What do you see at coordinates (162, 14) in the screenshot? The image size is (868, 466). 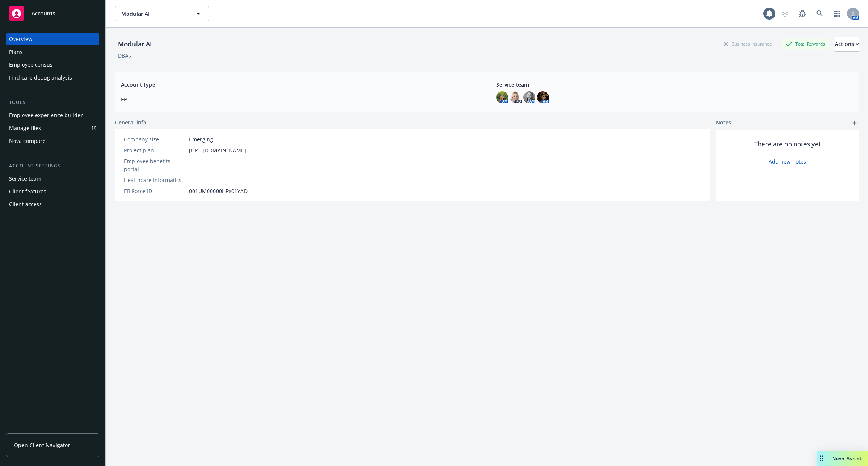 I see `button: Modular AI` at bounding box center [162, 14].